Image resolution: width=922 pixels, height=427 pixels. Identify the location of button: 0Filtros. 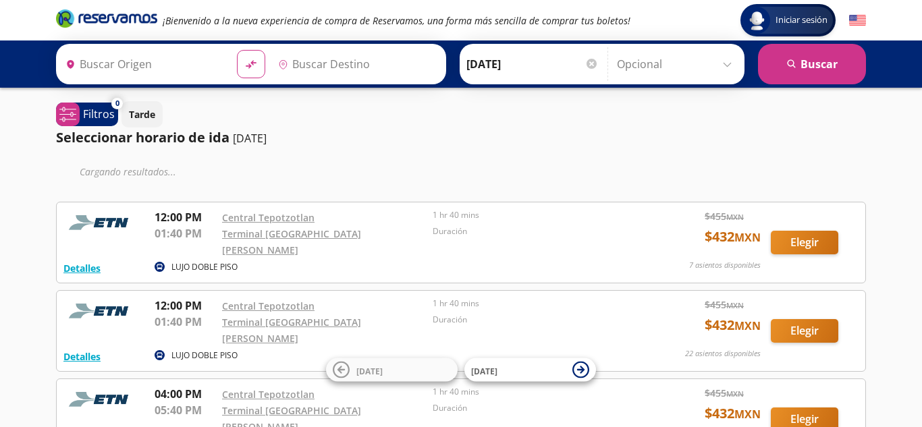
(87, 114).